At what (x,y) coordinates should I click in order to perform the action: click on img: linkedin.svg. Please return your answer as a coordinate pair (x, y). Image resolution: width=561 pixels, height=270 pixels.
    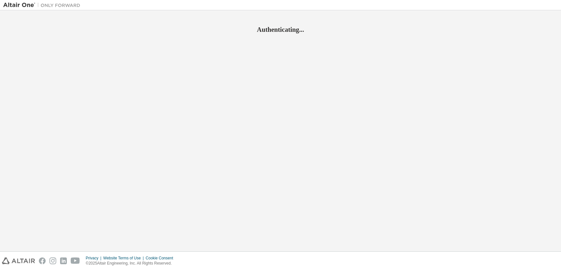
    Looking at the image, I should click on (63, 261).